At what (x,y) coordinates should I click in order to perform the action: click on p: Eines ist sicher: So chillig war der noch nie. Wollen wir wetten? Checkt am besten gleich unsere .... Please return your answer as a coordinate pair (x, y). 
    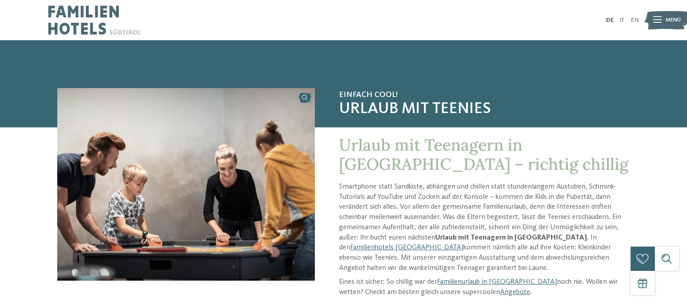
    Looking at the image, I should click on (484, 287).